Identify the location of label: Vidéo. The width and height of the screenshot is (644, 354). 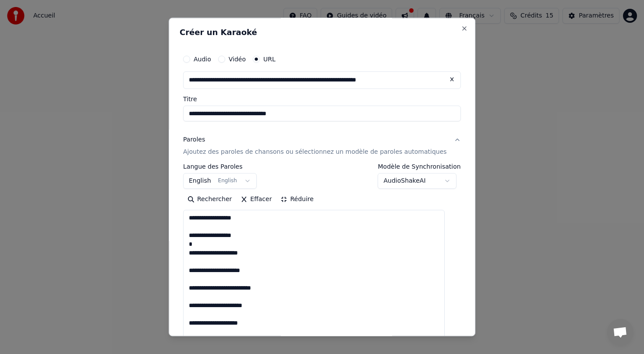
(237, 59).